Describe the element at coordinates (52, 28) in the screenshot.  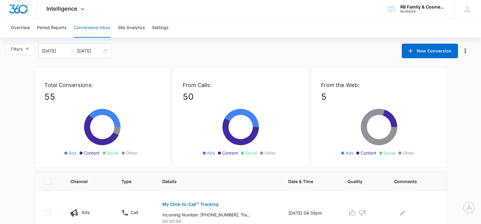
I see `button: Period Reports` at that location.